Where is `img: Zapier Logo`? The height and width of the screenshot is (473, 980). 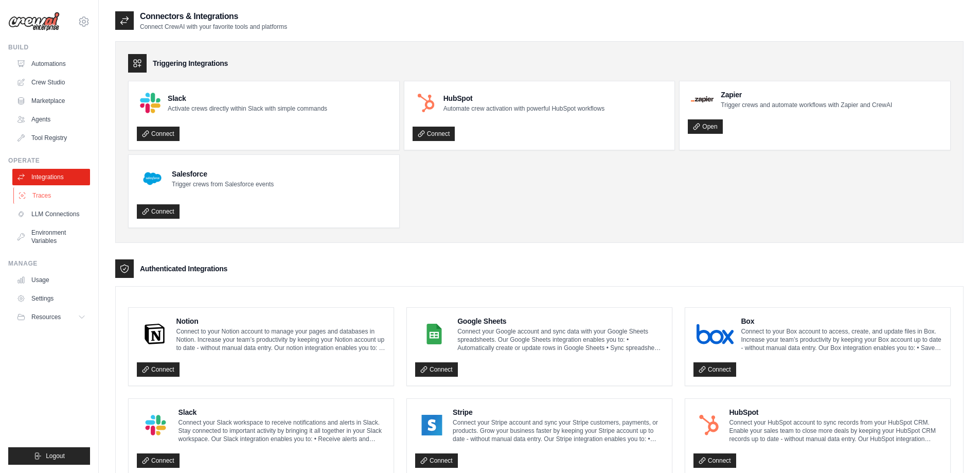 img: Zapier Logo is located at coordinates (702, 99).